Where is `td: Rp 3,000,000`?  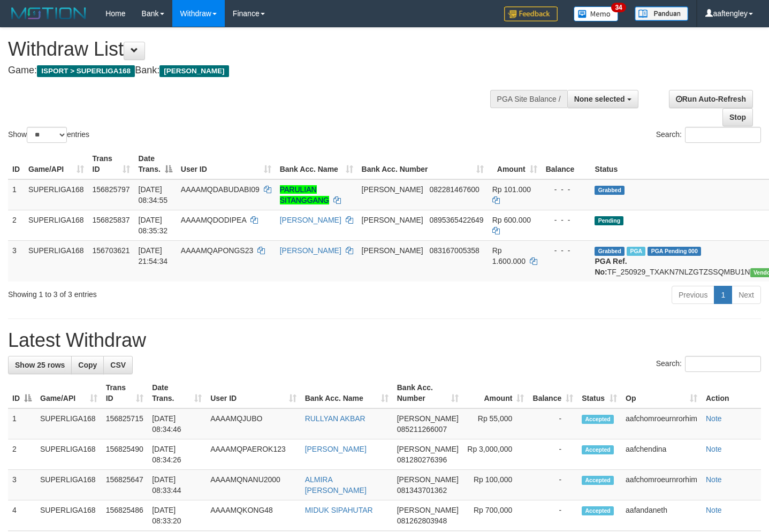 td: Rp 3,000,000 is located at coordinates (496, 455).